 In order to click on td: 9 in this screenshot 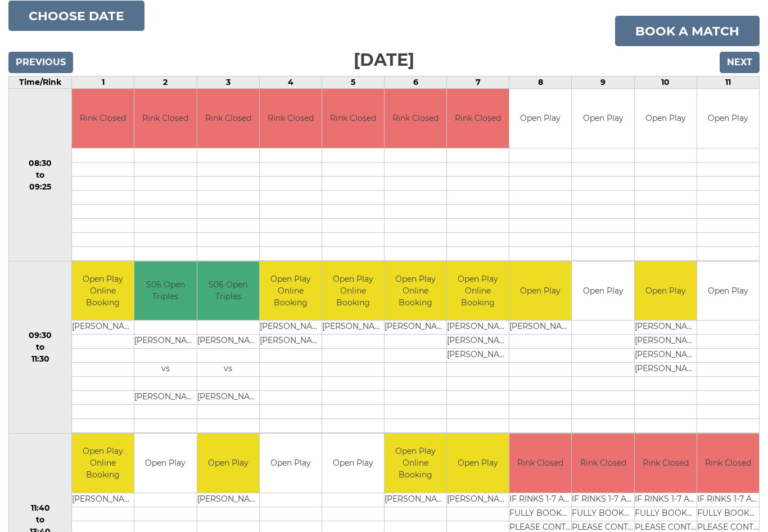, I will do `click(603, 83)`.